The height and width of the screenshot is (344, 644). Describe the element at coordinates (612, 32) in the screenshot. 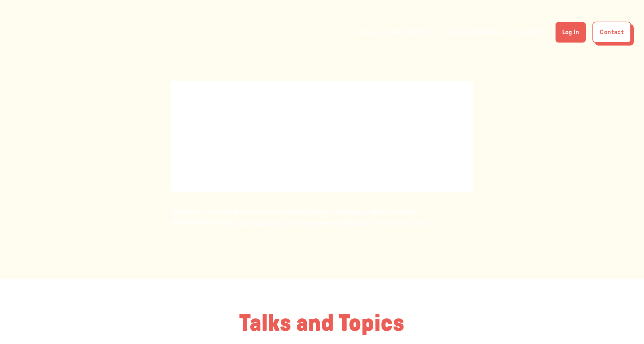

I see `a: Contact` at that location.